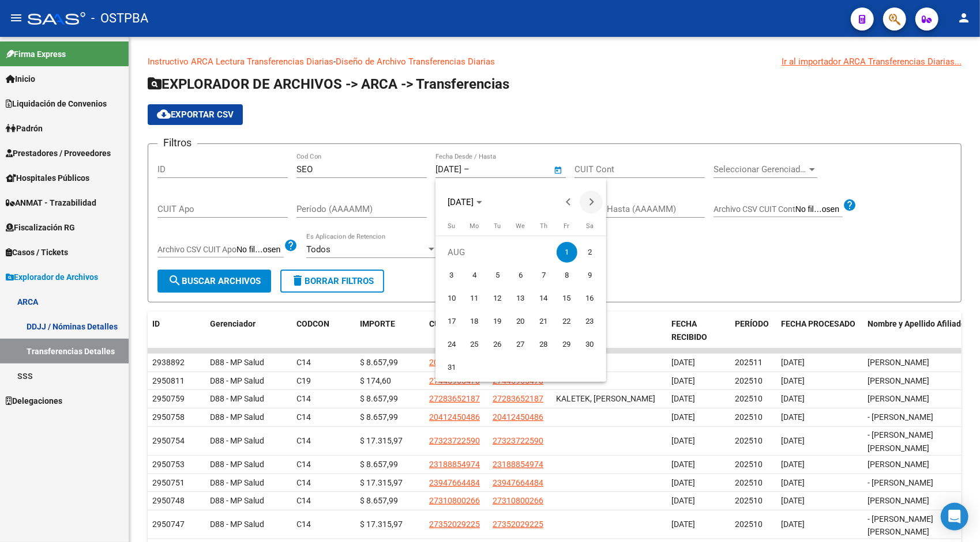  I want to click on span: 6, so click(520, 276).